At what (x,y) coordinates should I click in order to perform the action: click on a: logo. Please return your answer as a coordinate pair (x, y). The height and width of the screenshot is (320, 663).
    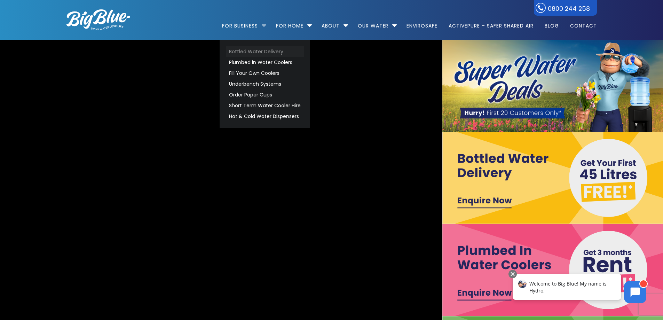
    Looking at the image, I should click on (98, 20).